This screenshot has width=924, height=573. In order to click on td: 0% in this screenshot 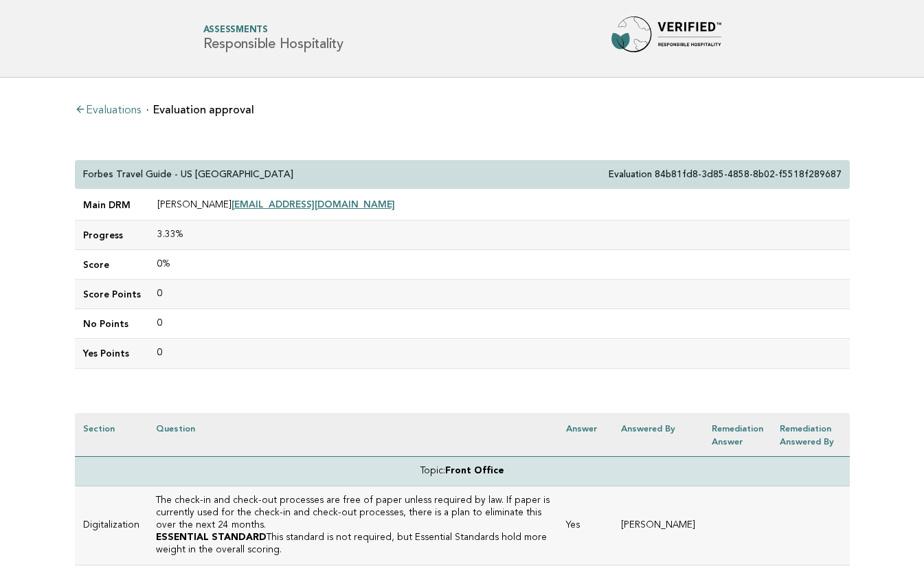, I will do `click(500, 265)`.